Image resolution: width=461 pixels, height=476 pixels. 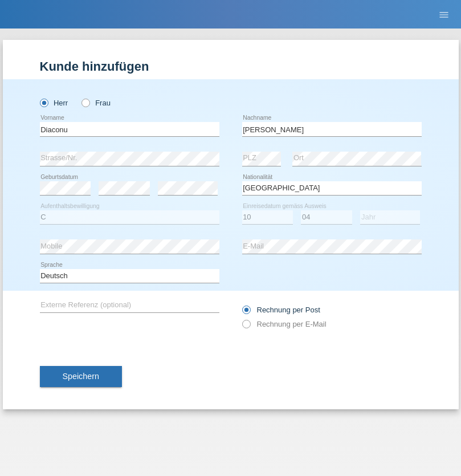 I want to click on label: Rechnung per Post, so click(x=281, y=310).